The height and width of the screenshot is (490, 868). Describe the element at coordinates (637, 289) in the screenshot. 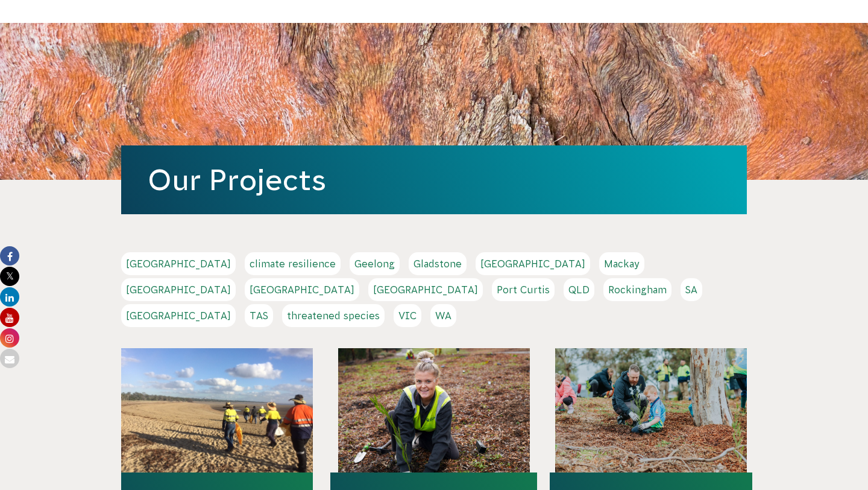

I see `a: Rockingham` at that location.